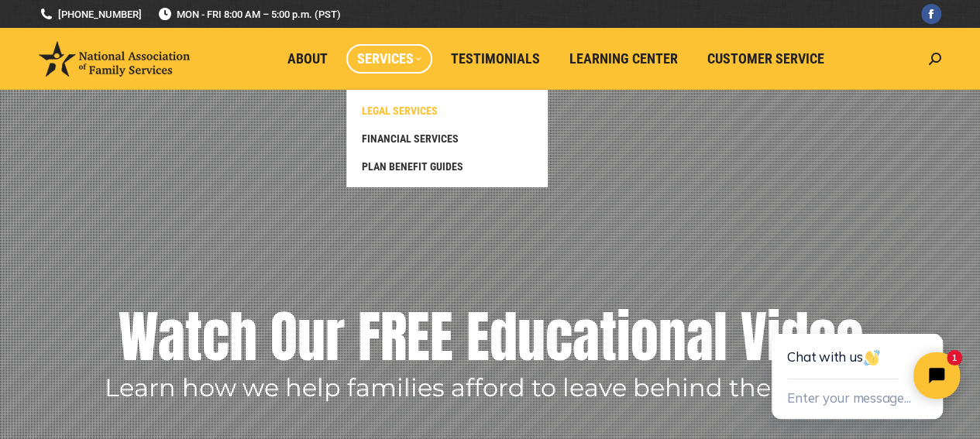 This screenshot has width=980, height=439. I want to click on span: MON - FRI 8:00 AM – 5:00 p.m. (PST), so click(249, 14).